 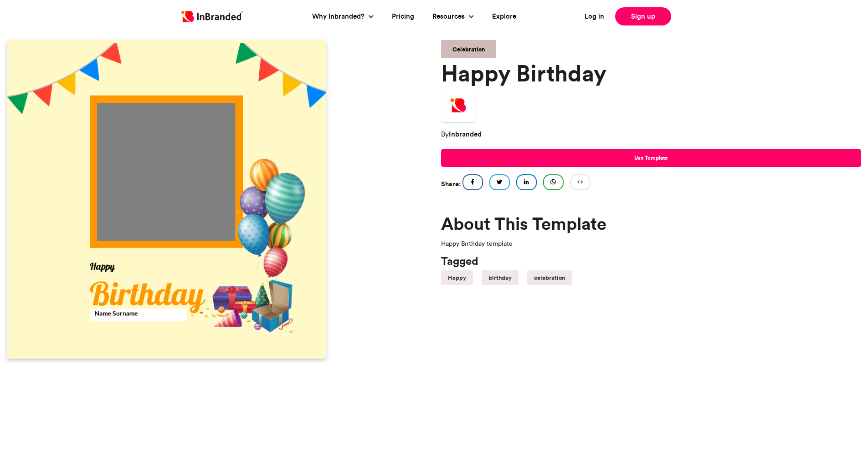 I want to click on div: Happy Birthday template, so click(x=651, y=243).